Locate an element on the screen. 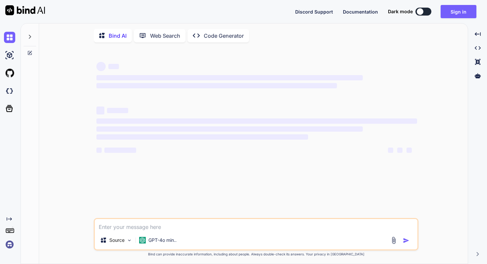 This screenshot has width=487, height=264. p: Bind AI is located at coordinates (118, 36).